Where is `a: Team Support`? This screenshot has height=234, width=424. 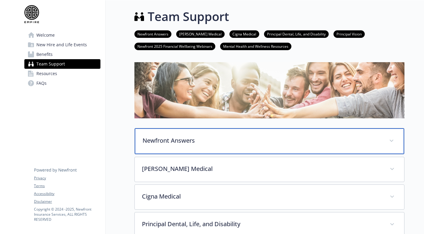
a: Team Support is located at coordinates (62, 64).